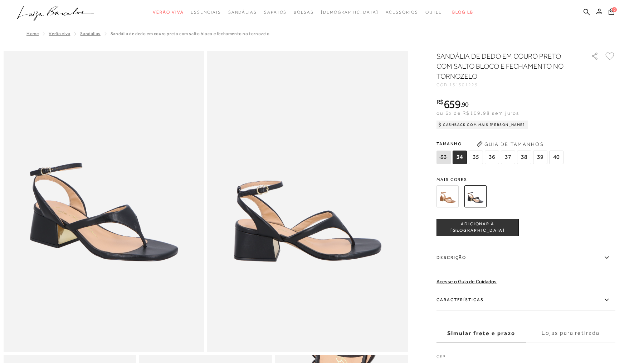 The width and height of the screenshot is (644, 363). I want to click on span: SANDÁLIA DE DEDO EM COURO PRETO COM SALTO BLOCO E FECHAMENTO NO TORNOZELO, so click(190, 33).